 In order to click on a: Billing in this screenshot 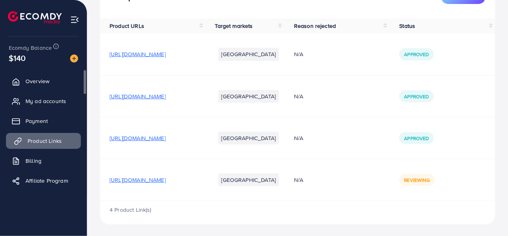, I will do `click(43, 161)`.